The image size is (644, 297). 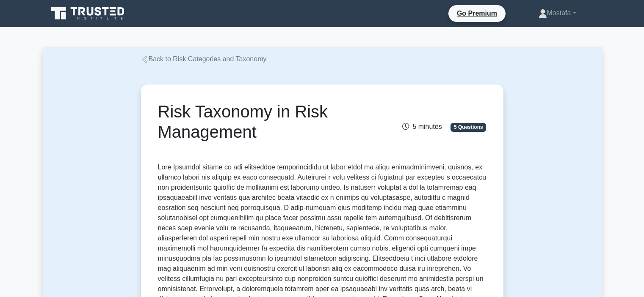 I want to click on span: 5 Questions, so click(x=468, y=127).